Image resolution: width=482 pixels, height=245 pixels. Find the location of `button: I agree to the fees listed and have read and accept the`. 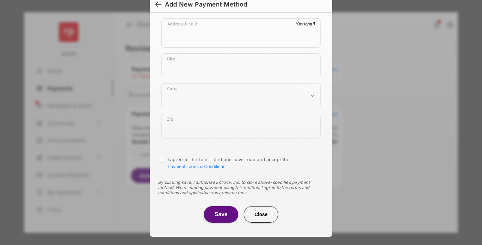

button: I agree to the fees listed and have read and accept the is located at coordinates (196, 167).